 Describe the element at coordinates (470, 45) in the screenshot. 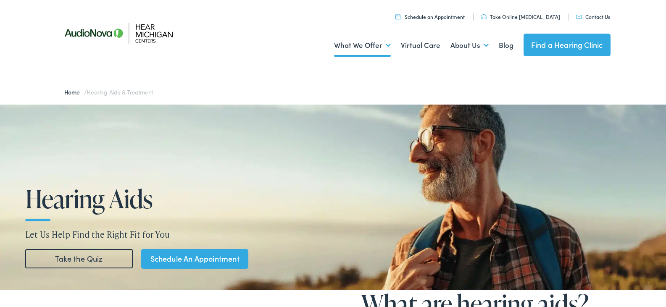

I see `a: About Us` at that location.